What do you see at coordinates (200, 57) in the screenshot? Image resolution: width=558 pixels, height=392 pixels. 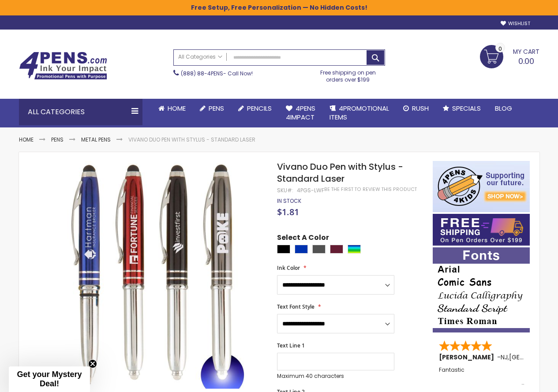 I see `a: All Categories` at bounding box center [200, 57].